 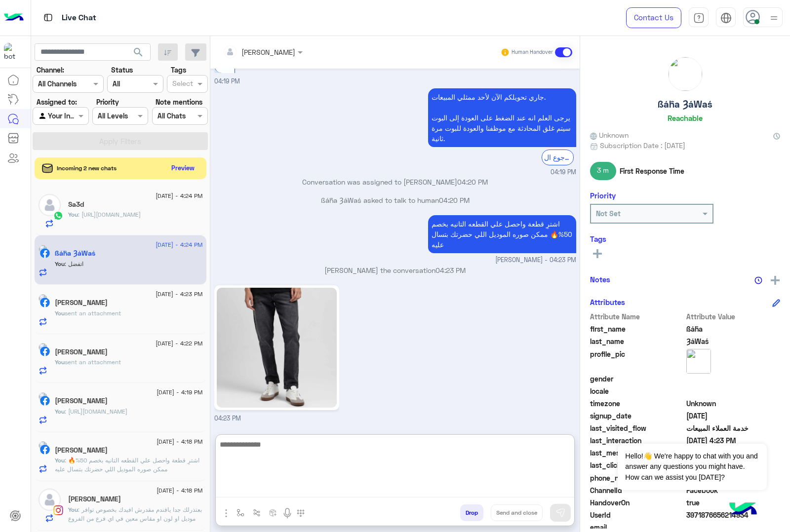 What do you see at coordinates (734, 503) in the screenshot?
I see `span: true` at bounding box center [734, 503].